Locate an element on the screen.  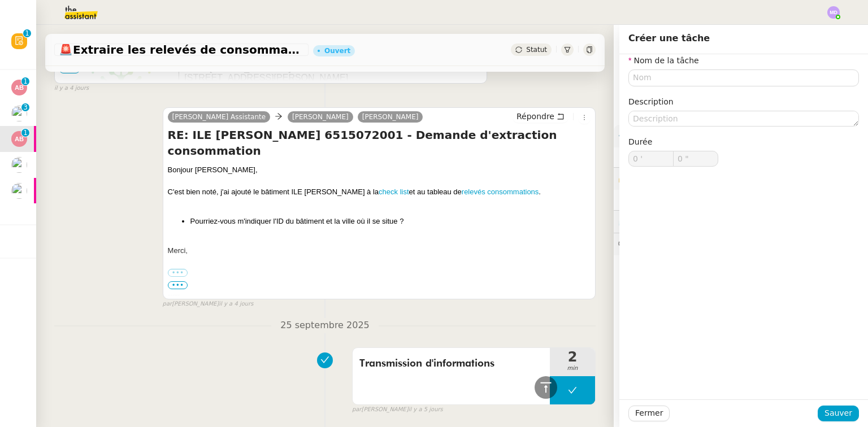
nz-badge-sup: 3 is located at coordinates (26, 107).